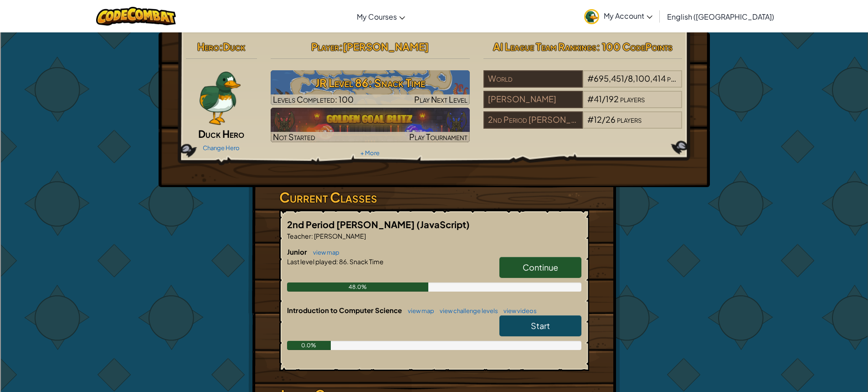 The width and height of the screenshot is (868, 392). What do you see at coordinates (370, 87) in the screenshot?
I see `a: Play Next Level` at bounding box center [370, 87].